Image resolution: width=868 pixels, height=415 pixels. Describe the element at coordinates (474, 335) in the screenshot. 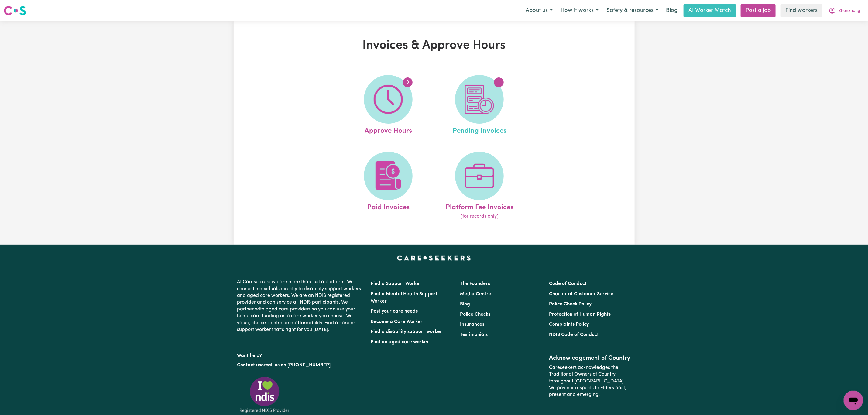

I see `a: Testimonials` at that location.